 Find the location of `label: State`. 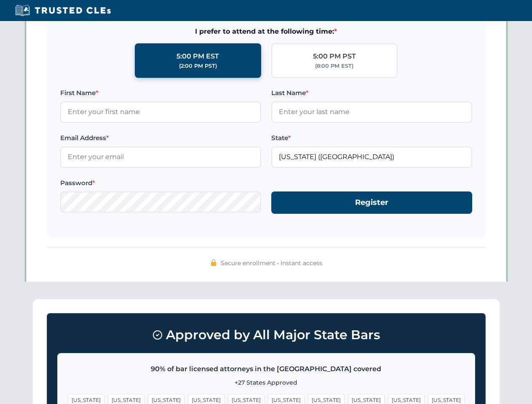

label: State is located at coordinates (371, 138).